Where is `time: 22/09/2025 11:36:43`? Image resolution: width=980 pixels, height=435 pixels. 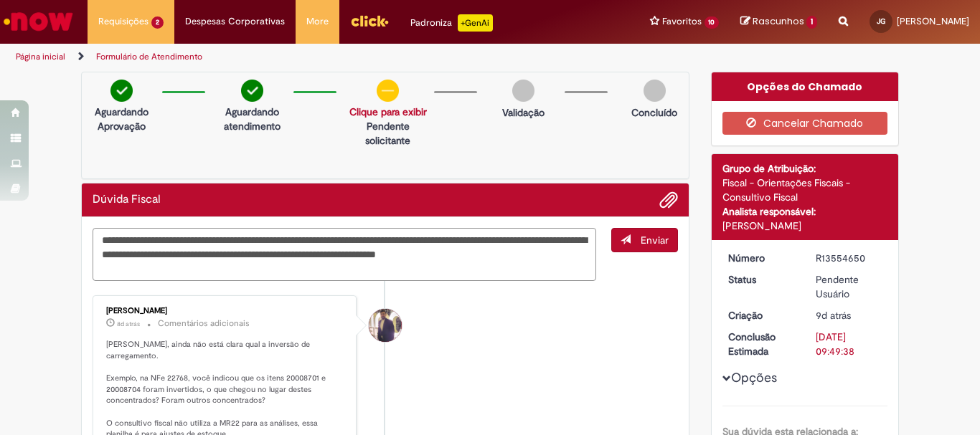 time: 22/09/2025 11:36:43 is located at coordinates (833, 315).